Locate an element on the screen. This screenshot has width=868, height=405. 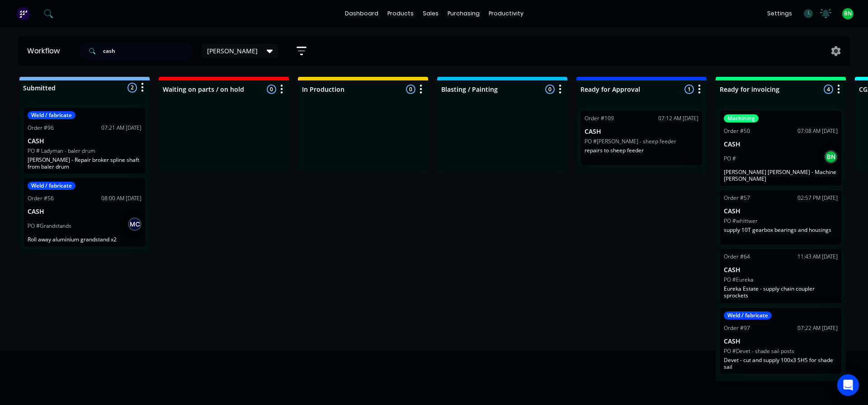
p: Roll away aluminium grandstand x2 is located at coordinates (85, 240).